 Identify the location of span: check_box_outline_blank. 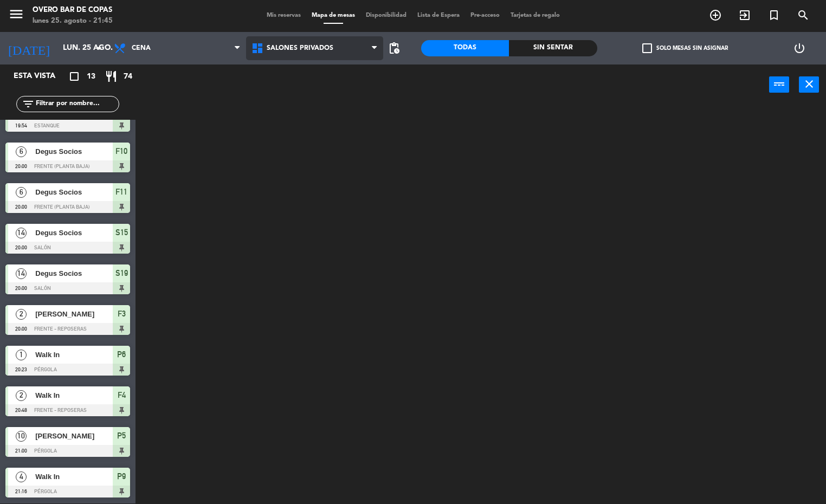
(647, 49).